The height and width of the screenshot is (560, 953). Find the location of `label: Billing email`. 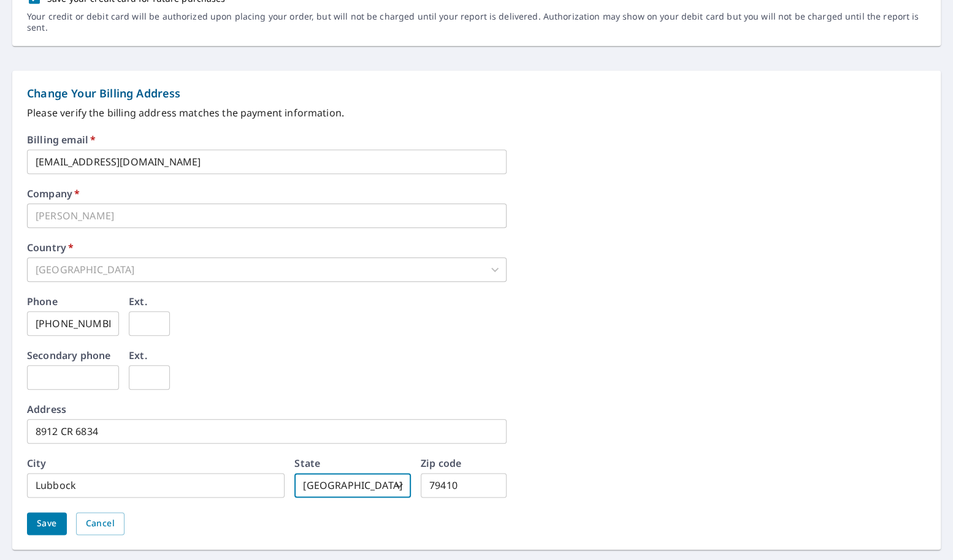

label: Billing email is located at coordinates (61, 140).